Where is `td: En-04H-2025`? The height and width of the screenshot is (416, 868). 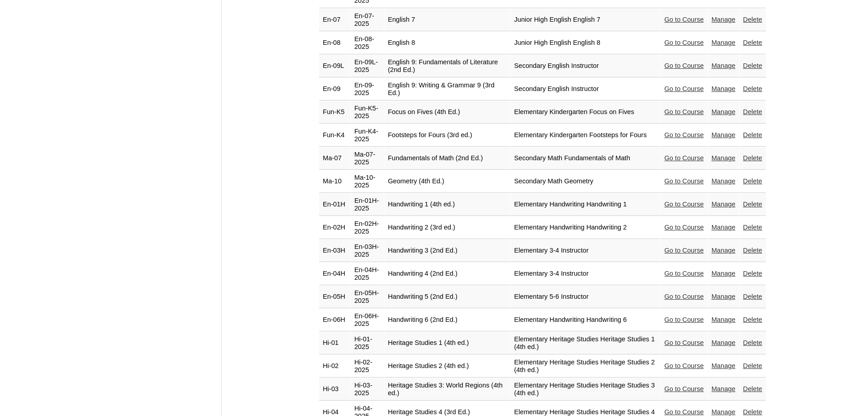 td: En-04H-2025 is located at coordinates (367, 274).